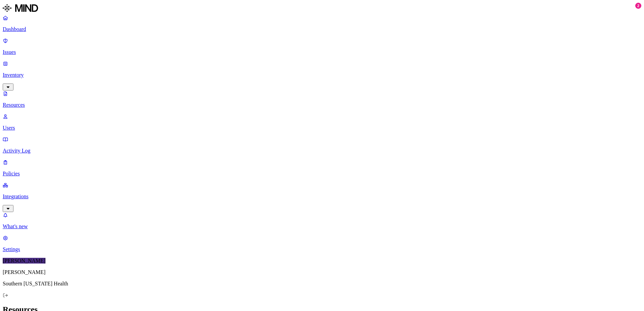 The width and height of the screenshot is (644, 311). I want to click on a: Settings, so click(322, 243).